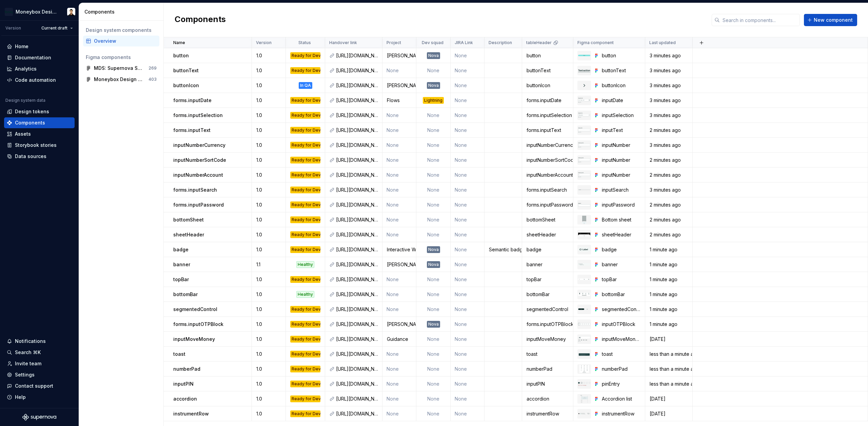 The width and height of the screenshot is (868, 426). I want to click on p: inputNumberSortCode, so click(200, 160).